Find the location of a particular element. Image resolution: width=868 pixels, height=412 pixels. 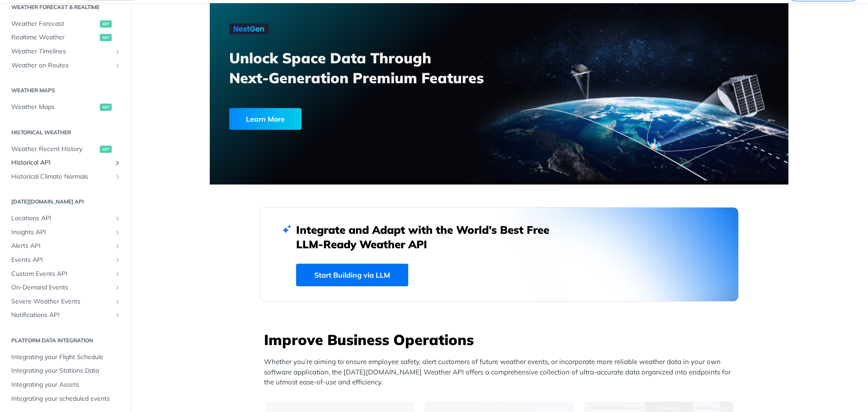

a: Locations APIShow subpages for Locations API is located at coordinates (65, 219).